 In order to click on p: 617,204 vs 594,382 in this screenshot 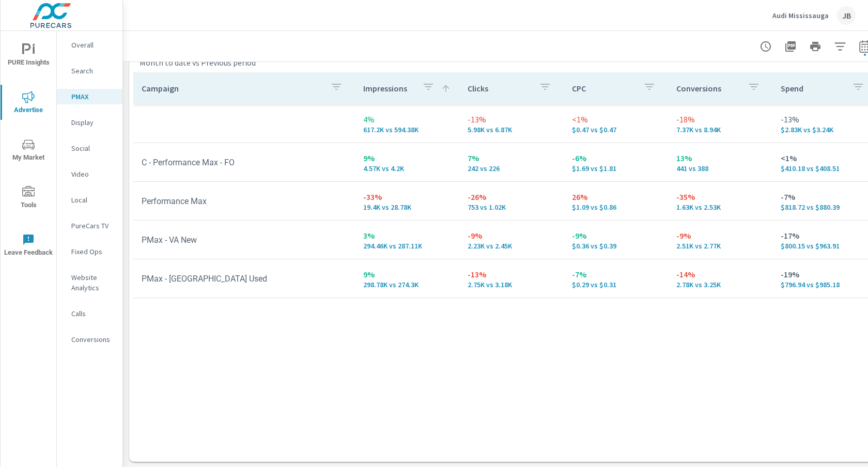, I will do `click(407, 129)`.